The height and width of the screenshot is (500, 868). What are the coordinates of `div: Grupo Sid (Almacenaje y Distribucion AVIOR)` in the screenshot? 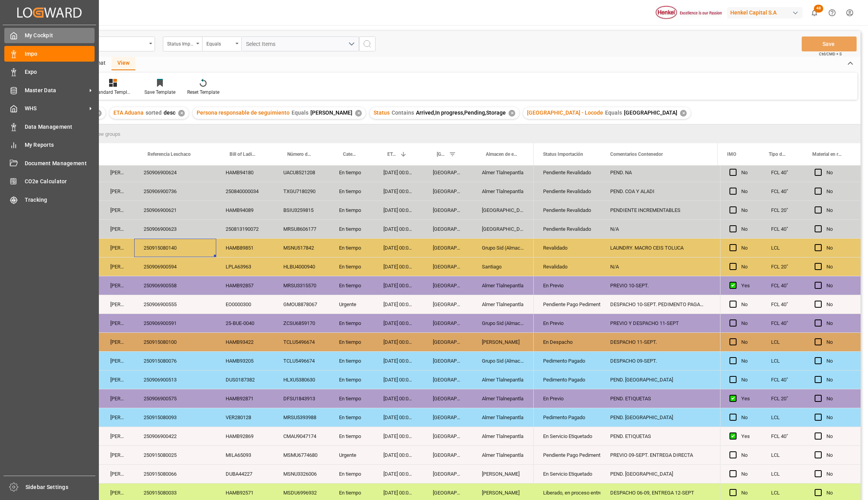 It's located at (503, 361).